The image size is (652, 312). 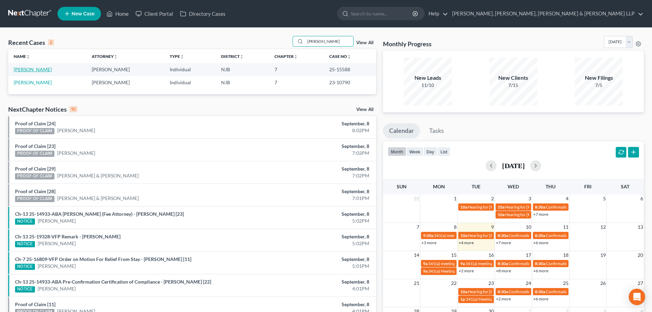 What do you see at coordinates (407, 44) in the screenshot?
I see `h3: Monthly Progress` at bounding box center [407, 44].